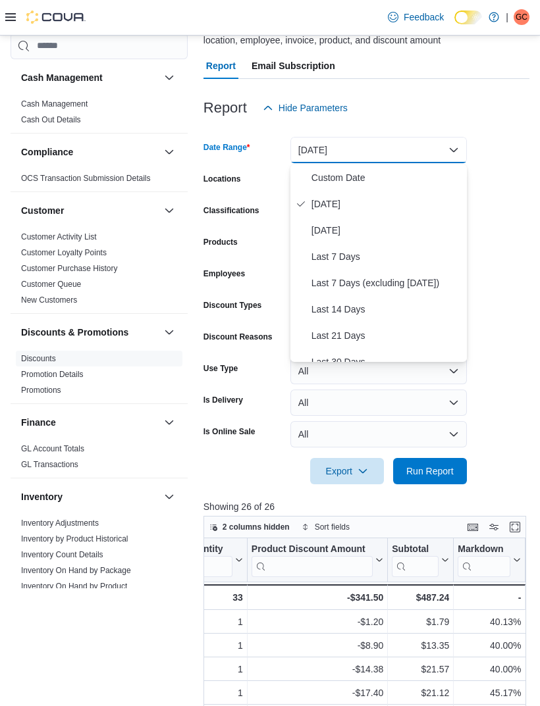 The width and height of the screenshot is (540, 706). I want to click on a: Cash Out Details, so click(51, 120).